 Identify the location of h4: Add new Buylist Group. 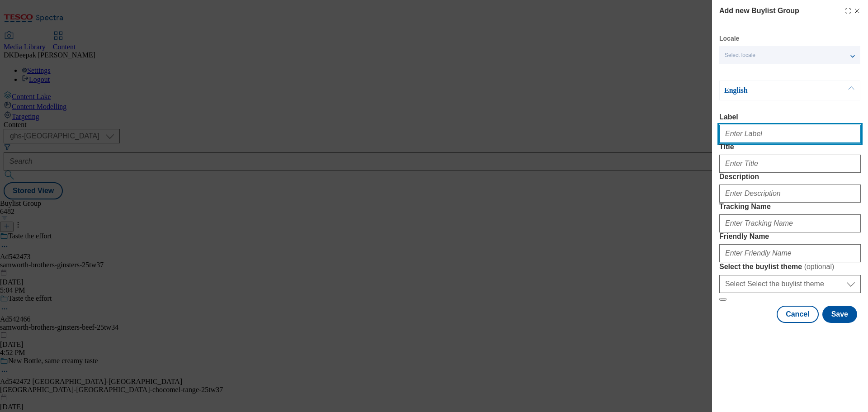
(759, 11).